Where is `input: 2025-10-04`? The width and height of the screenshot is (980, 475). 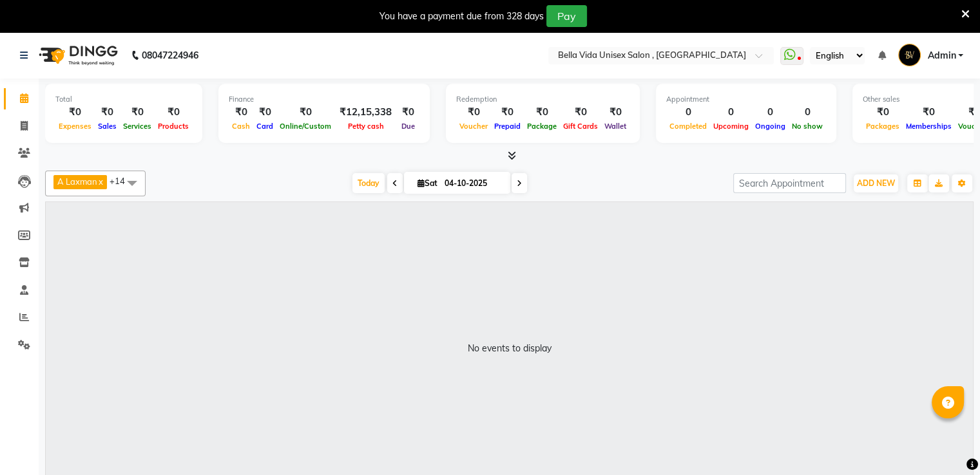
input: 2025-10-04 is located at coordinates (473, 184).